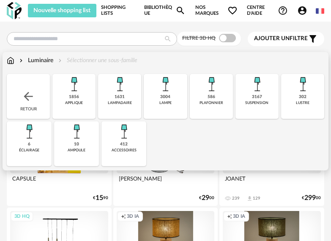 The height and width of the screenshot is (241, 331). I want to click on a: Shopping Lists, so click(118, 11).